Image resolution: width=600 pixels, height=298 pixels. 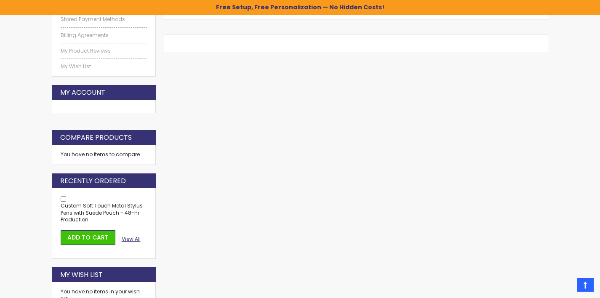 What do you see at coordinates (102, 212) in the screenshot?
I see `a: Custom Soft Touch Metal Stylus Pens with Suede Pouch - 48-Hr Production` at bounding box center [102, 212].